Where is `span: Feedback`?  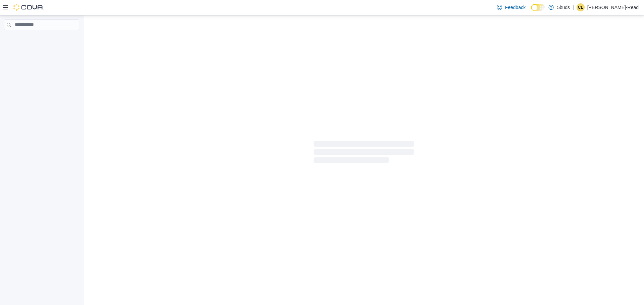 span: Feedback is located at coordinates (515, 8).